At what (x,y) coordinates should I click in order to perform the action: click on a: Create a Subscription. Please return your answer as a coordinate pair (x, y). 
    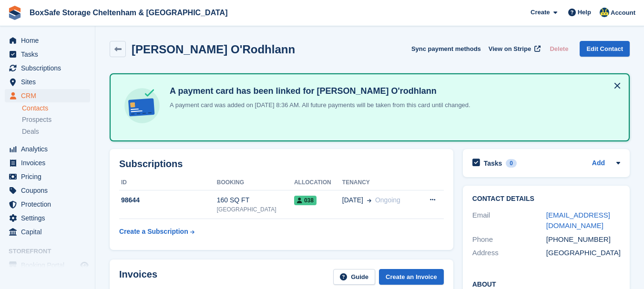
    Looking at the image, I should click on (157, 232).